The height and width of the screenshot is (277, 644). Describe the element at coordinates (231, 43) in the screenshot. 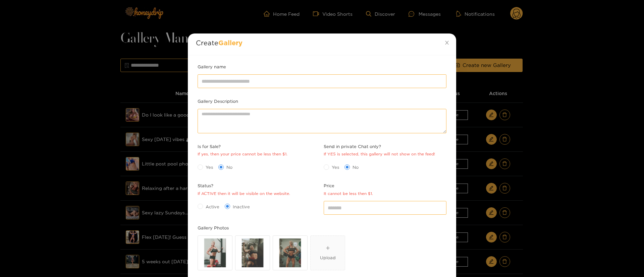

I see `span: Gallery` at that location.